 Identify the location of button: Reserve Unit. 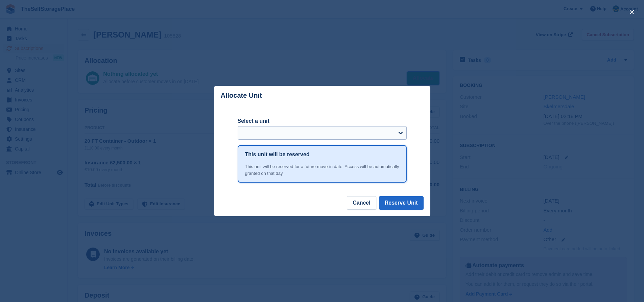
(401, 203).